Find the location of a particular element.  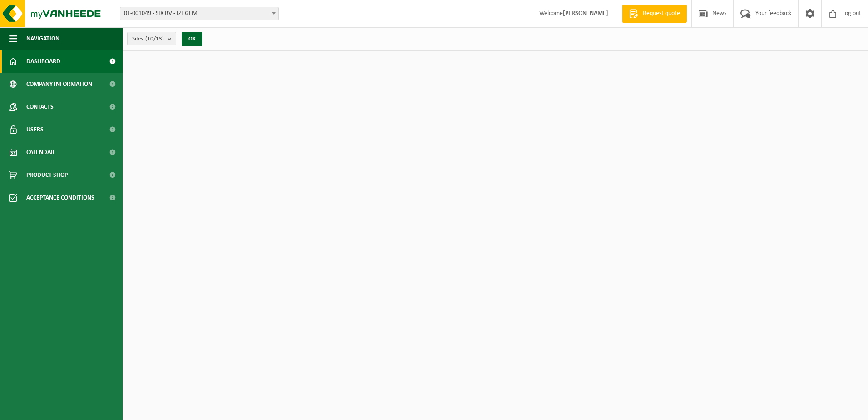

span: Navigation is located at coordinates (42, 39).